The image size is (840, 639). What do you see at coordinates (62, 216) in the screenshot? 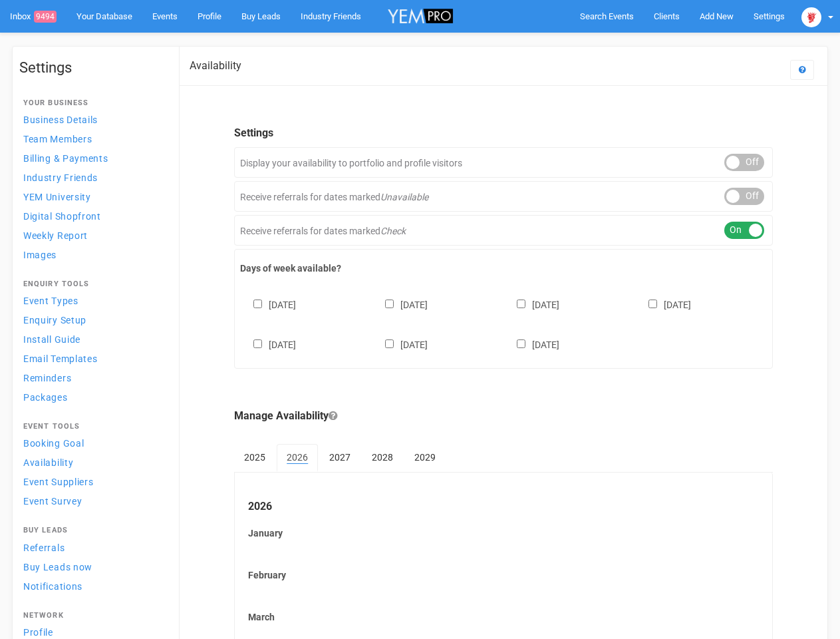
I see `span: Digital Shopfront` at bounding box center [62, 216].